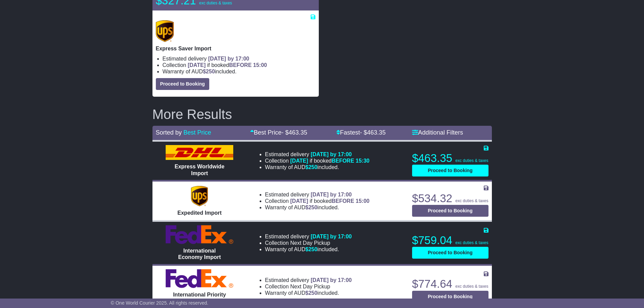  What do you see at coordinates (236, 48) in the screenshot?
I see `p: Express Saver Import` at bounding box center [236, 48].